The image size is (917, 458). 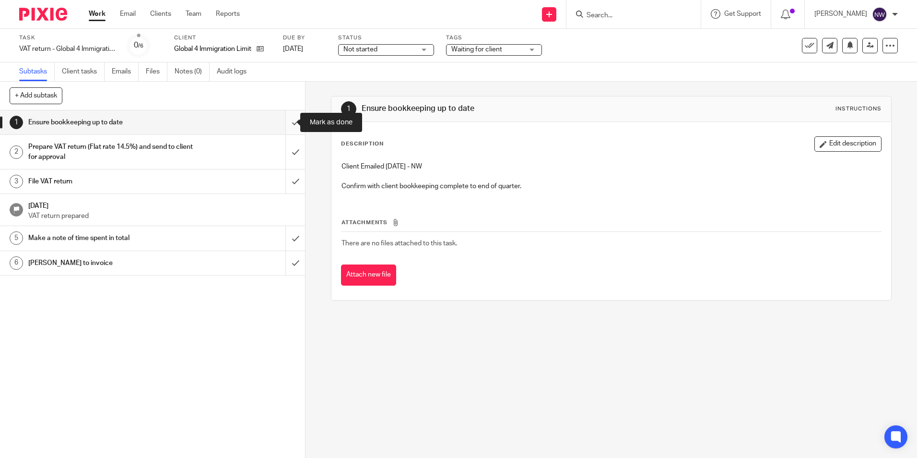 What do you see at coordinates (494, 38) in the screenshot?
I see `label: Tags` at bounding box center [494, 38].